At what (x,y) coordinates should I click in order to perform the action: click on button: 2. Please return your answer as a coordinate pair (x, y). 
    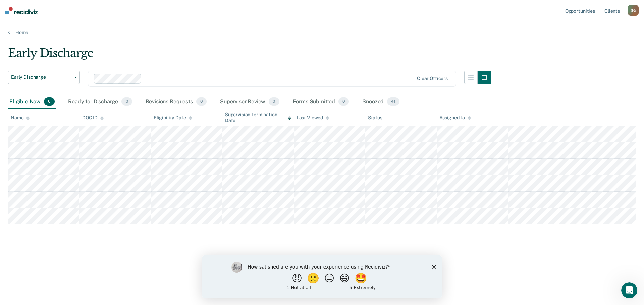
    Looking at the image, I should click on (111, 23).